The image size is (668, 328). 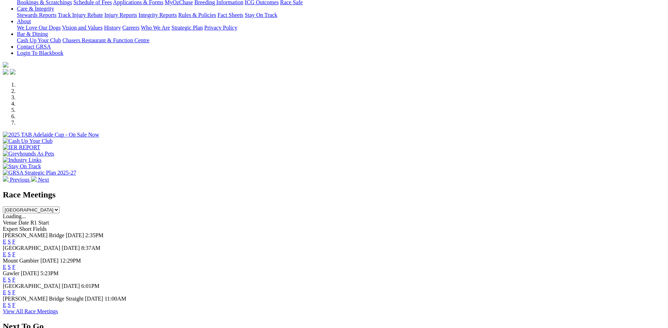 I want to click on span: Next, so click(x=43, y=180).